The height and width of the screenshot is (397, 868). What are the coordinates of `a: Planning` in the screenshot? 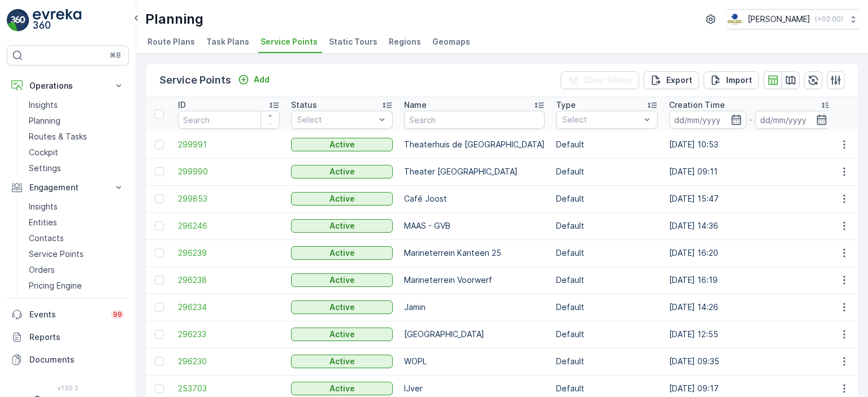 It's located at (76, 121).